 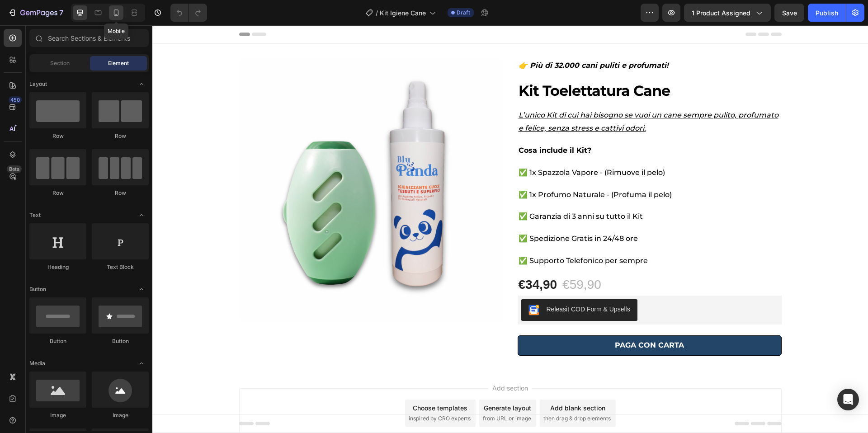 I want to click on div: €59,90, so click(x=430, y=260).